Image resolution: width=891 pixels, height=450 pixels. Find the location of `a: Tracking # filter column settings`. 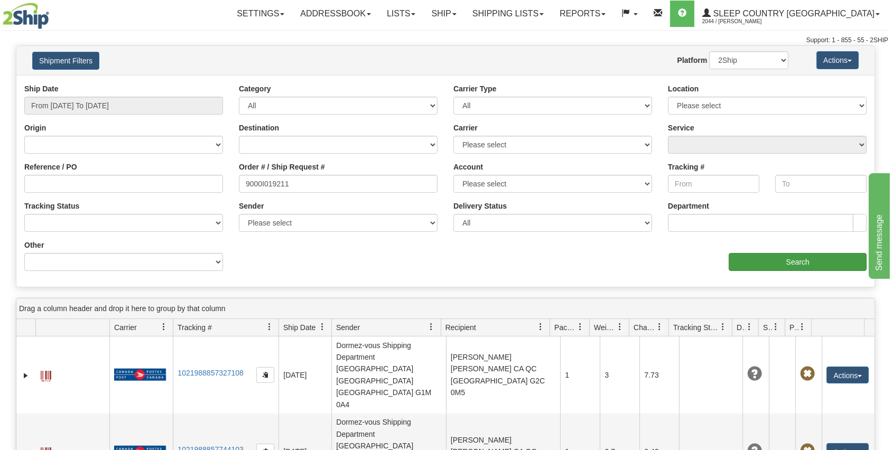

a: Tracking # filter column settings is located at coordinates (270, 327).